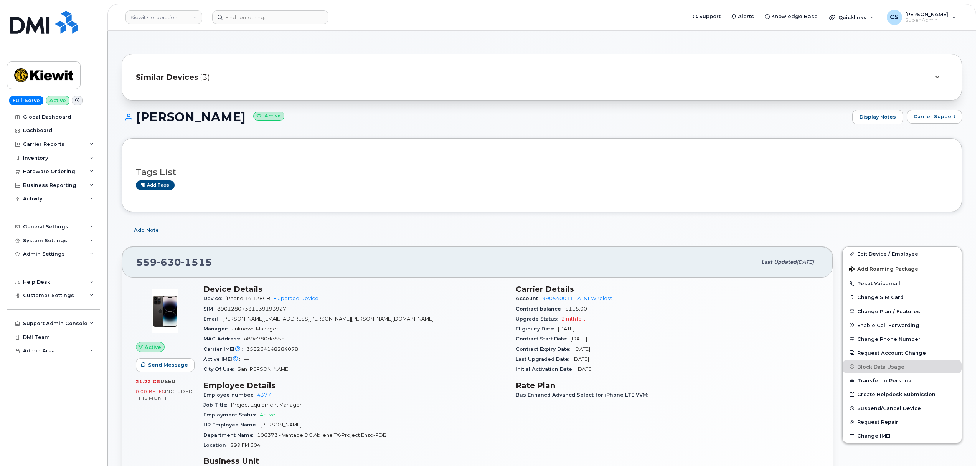 The height and width of the screenshot is (466, 980). I want to click on span: Change Plan / Features, so click(888, 311).